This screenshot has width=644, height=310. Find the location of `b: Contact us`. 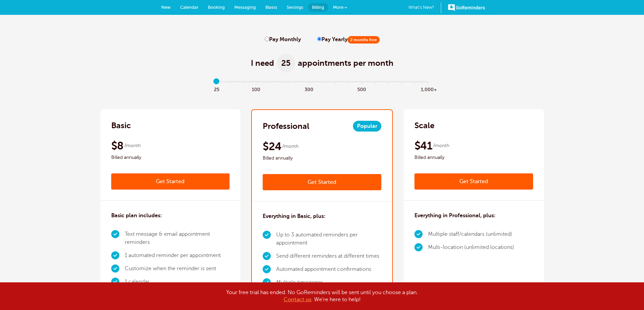

b: Contact us is located at coordinates (297, 300).